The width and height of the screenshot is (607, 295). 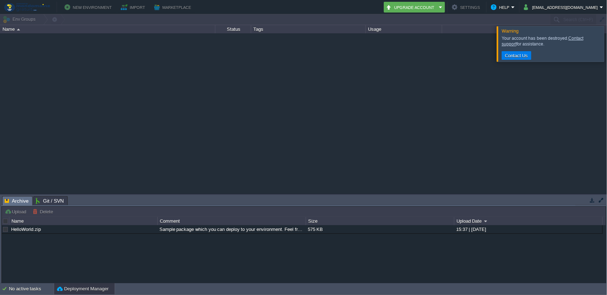 I want to click on button: Deployment Manager, so click(x=83, y=289).